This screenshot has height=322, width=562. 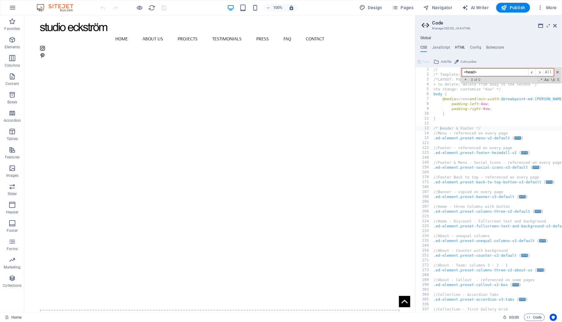 What do you see at coordinates (424, 246) in the screenshot?
I see `div: 249` at bounding box center [424, 246].